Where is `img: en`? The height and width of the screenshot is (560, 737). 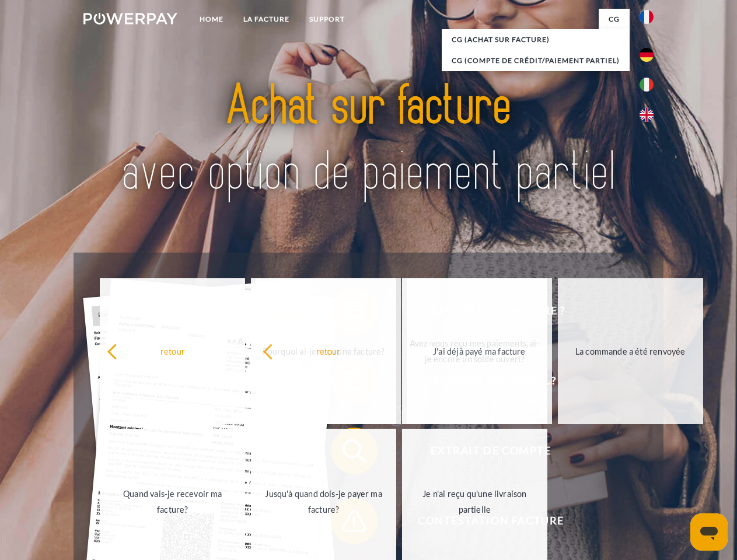 img: en is located at coordinates (646, 115).